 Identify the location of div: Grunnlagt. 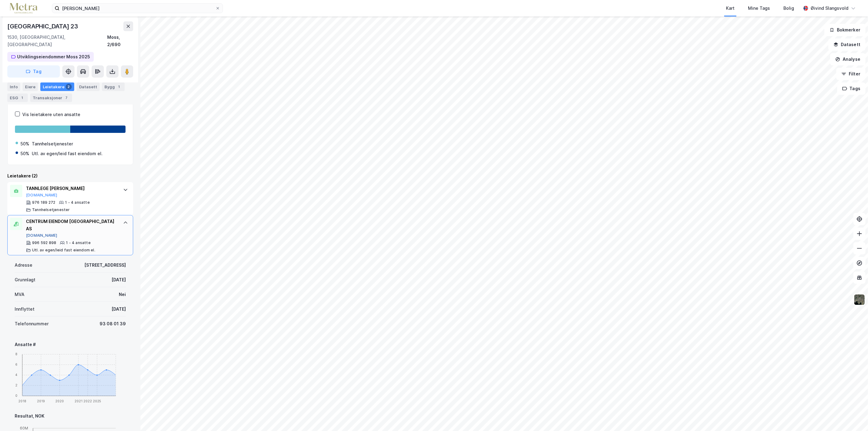
(25, 280).